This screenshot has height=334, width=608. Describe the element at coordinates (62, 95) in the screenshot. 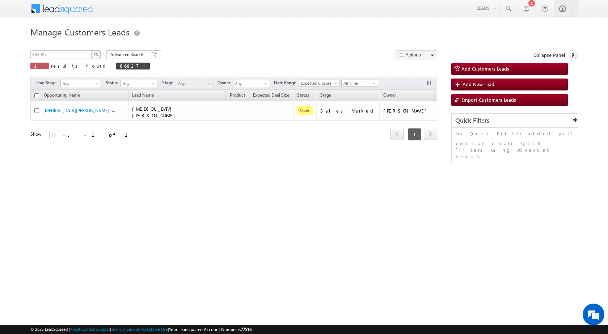

I see `span: Opportunity Name` at that location.